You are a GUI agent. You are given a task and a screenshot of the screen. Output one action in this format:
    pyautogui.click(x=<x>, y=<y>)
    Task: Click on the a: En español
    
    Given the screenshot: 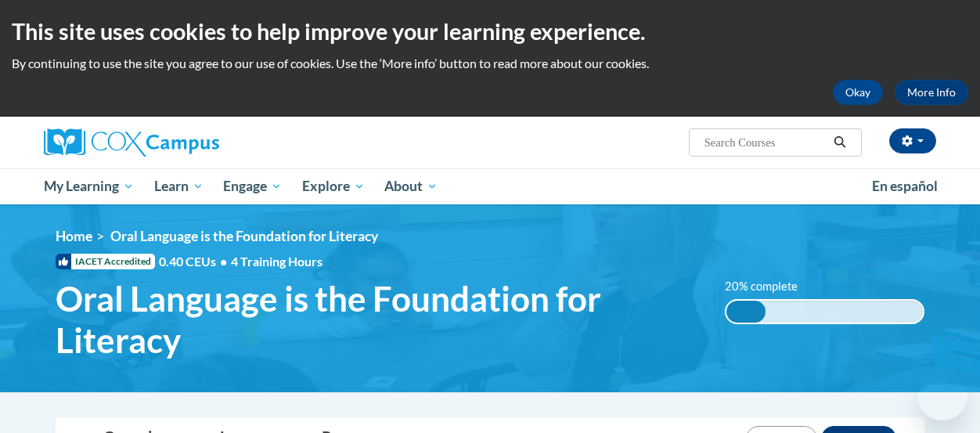 What is the action you would take?
    pyautogui.click(x=905, y=187)
    